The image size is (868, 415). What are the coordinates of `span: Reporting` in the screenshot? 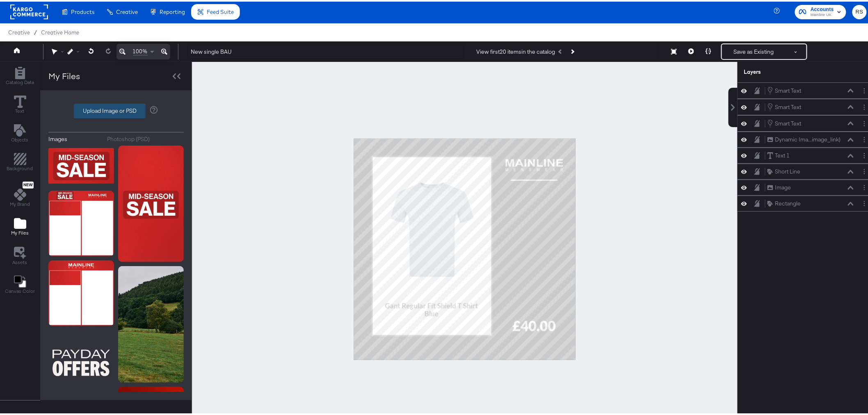 It's located at (172, 11).